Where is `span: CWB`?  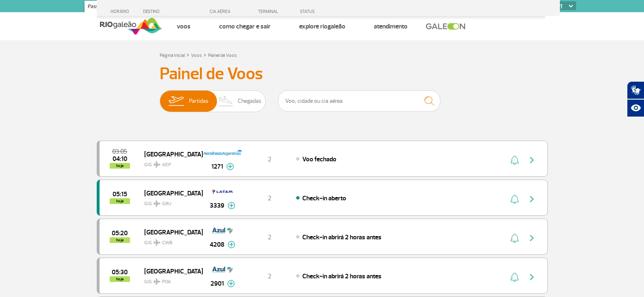 span: CWB is located at coordinates (167, 243).